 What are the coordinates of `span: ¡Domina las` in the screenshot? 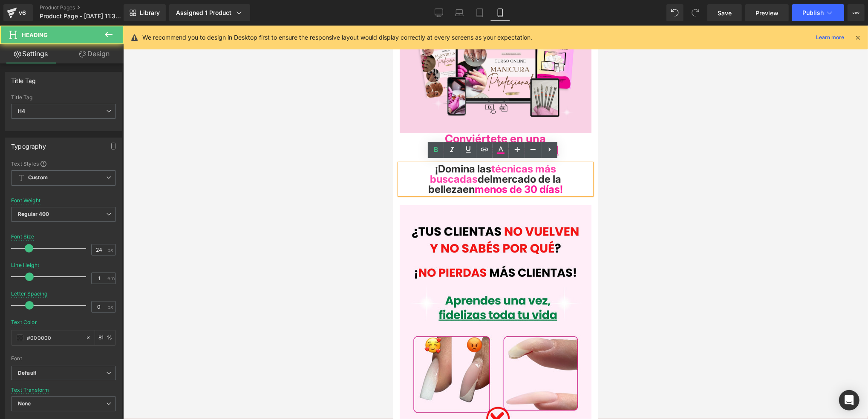 It's located at (70, 143).